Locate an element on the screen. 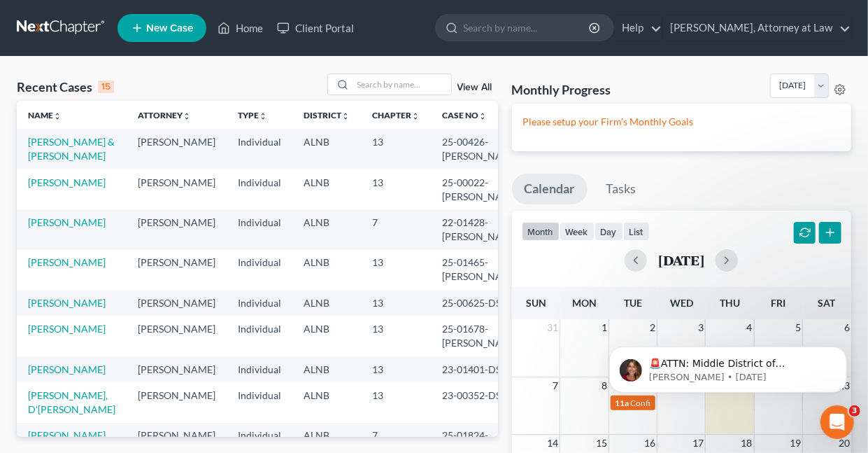  a: Client Portal is located at coordinates (316, 28).